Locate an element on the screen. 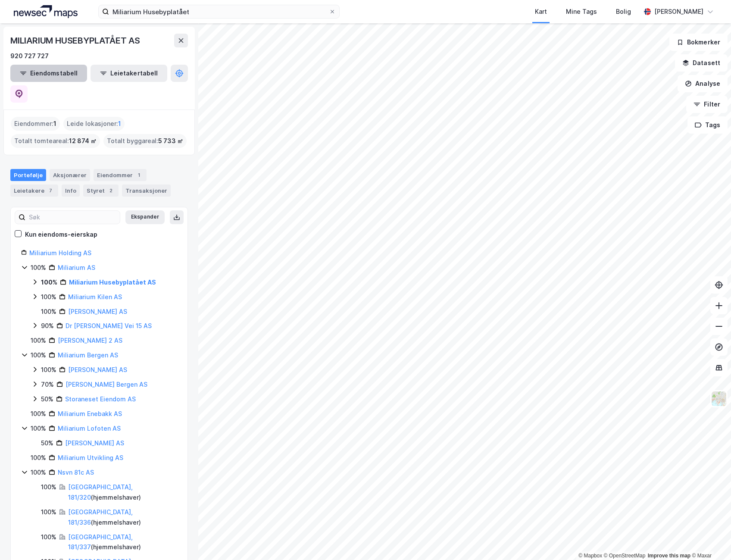 This screenshot has height=560, width=731. div: Portefølje is located at coordinates (28, 175).